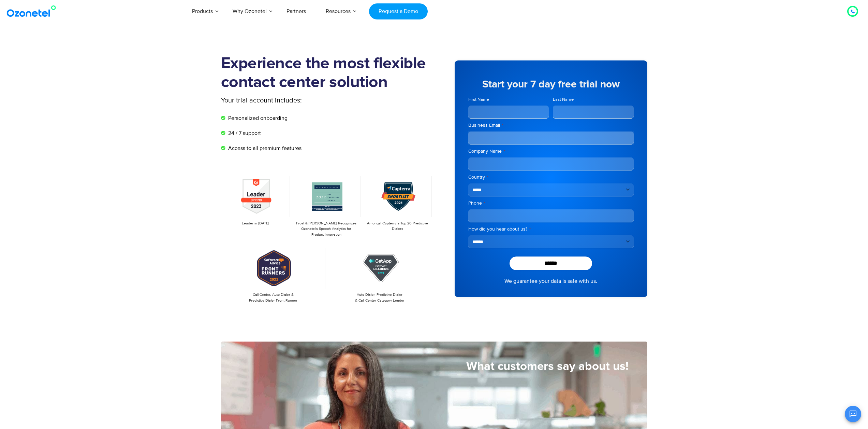 The height and width of the screenshot is (429, 868). I want to click on button: Open chat, so click(853, 414).